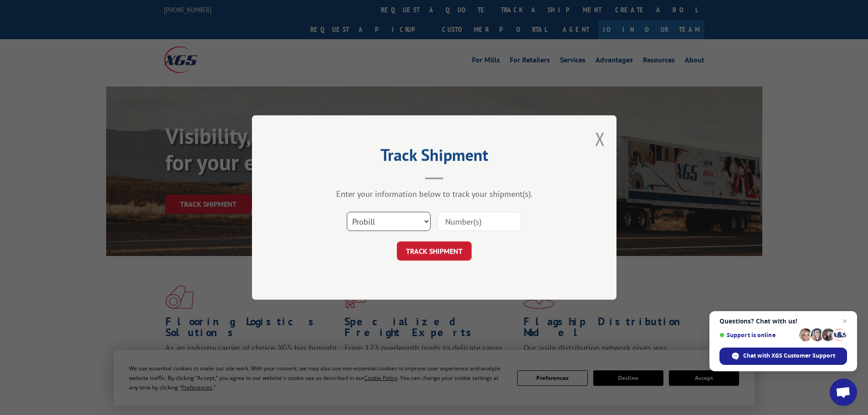 This screenshot has width=868, height=415. What do you see at coordinates (843, 392) in the screenshot?
I see `div: Open chat` at bounding box center [843, 392].